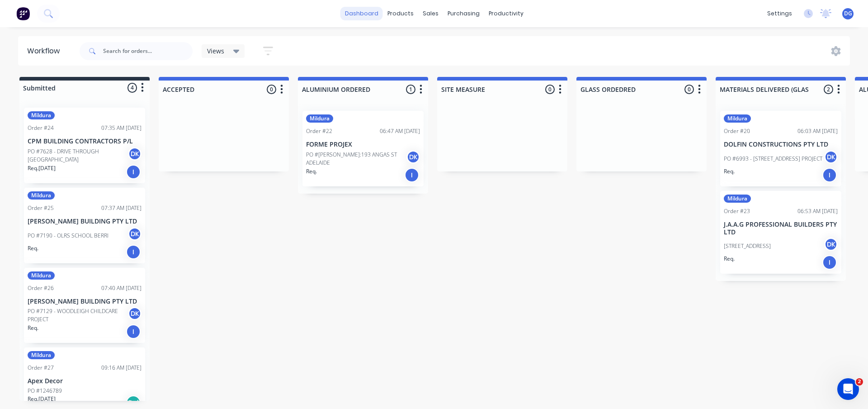 Image resolution: width=868 pixels, height=409 pixels. What do you see at coordinates (362, 13) in the screenshot?
I see `a: dashboard` at bounding box center [362, 13].